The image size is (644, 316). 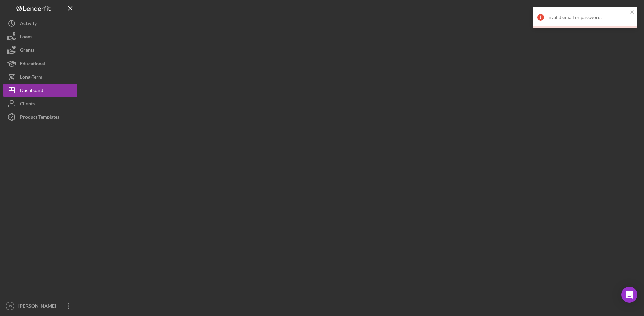 What do you see at coordinates (32, 64) in the screenshot?
I see `div: Educational` at bounding box center [32, 64].